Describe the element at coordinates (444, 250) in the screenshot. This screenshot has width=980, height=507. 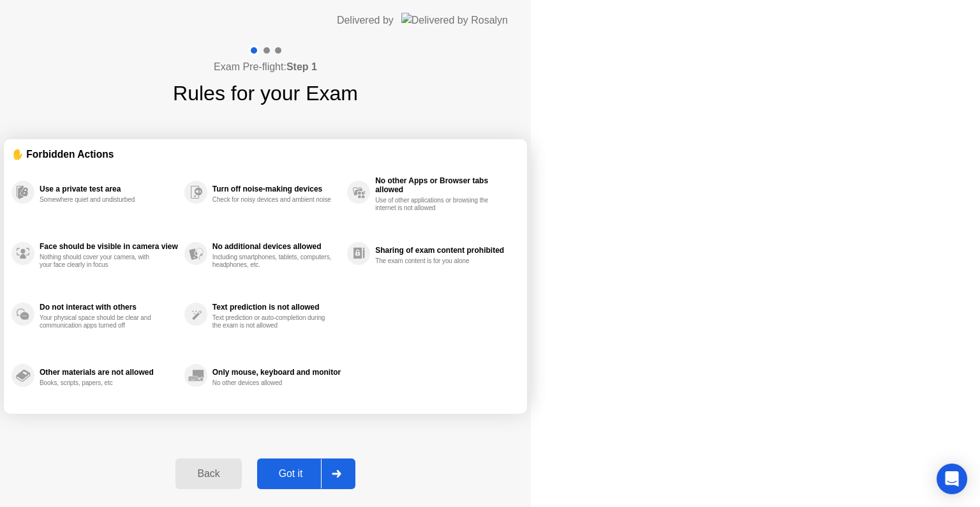
I see `div: Sharing of exam content prohibited` at that location.